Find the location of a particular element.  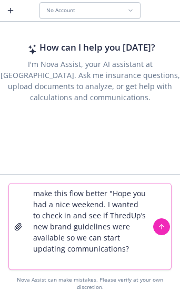

textarea: make this flow better "Hope you had a nice weekend. I wanted to check in and see if ThredUp’s new... is located at coordinates (90, 226).